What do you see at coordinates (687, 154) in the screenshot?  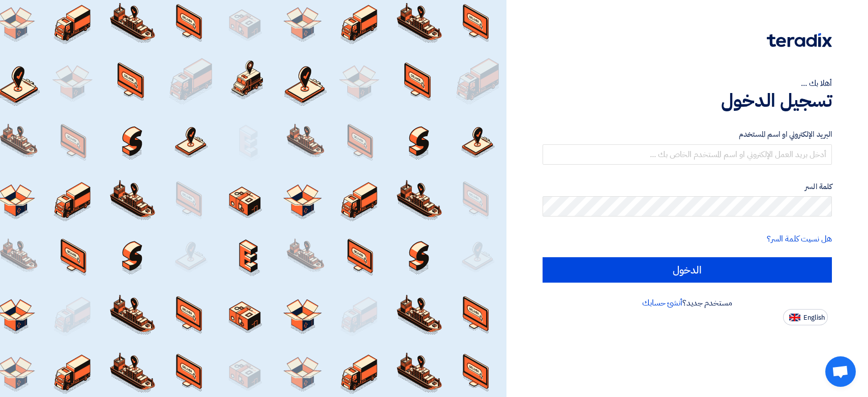 I see `input: أدخل بريد العمل الإلكتروني او اسم المستخدم الخاص بك ...` at bounding box center [687, 154].